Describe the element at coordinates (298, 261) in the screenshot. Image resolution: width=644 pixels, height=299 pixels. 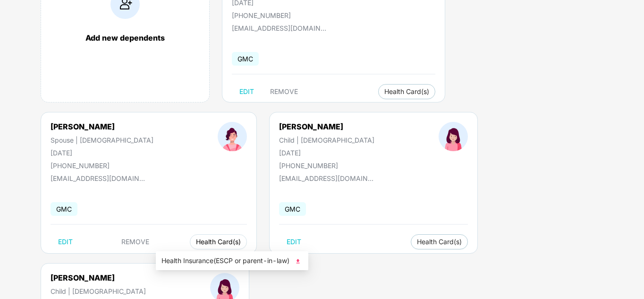
I see `img: svg+xml;base64,PHN2ZyB4bWxucz0iaHR0cDovL3d3dy53My5vcmcvMjAwMC9zdmciIHhtbG5zOnhsaW5rPSJodHRwOi8vd3...` at that location.